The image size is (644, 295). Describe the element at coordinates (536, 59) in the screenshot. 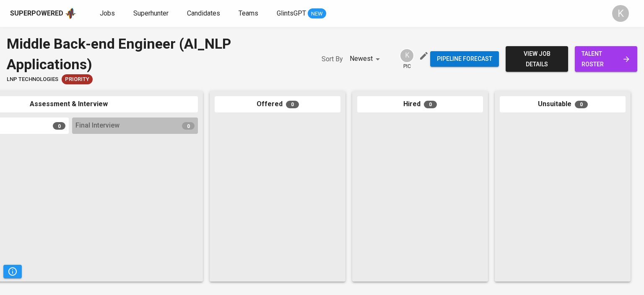

I see `button: view job details` at that location.